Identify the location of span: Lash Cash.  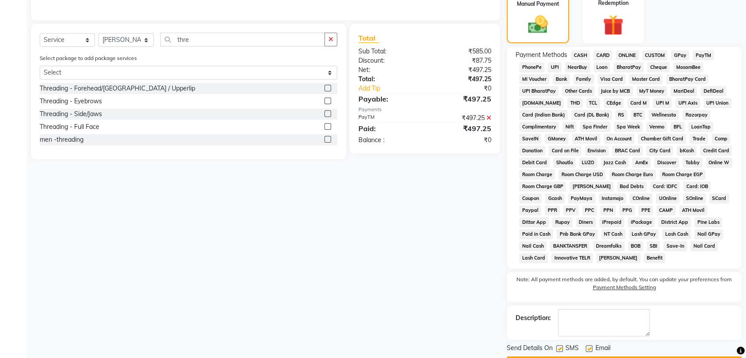
(676, 234).